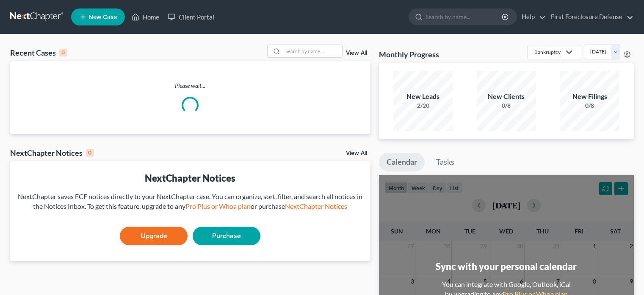  I want to click on a: Calendar, so click(402, 162).